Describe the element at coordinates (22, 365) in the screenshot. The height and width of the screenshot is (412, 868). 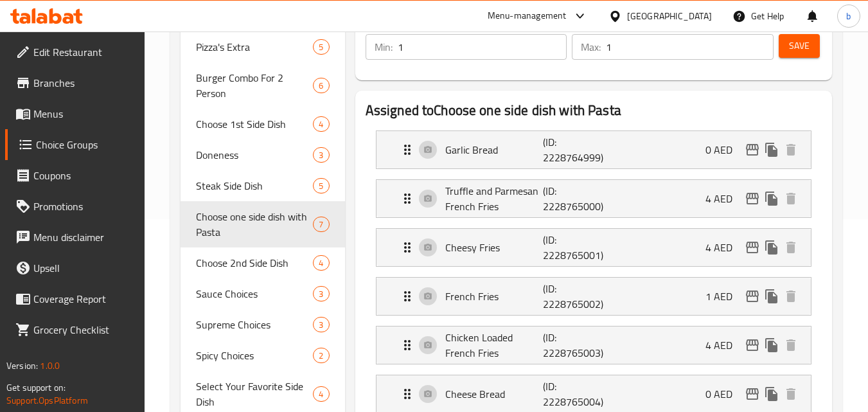
I see `span: Version:` at that location.